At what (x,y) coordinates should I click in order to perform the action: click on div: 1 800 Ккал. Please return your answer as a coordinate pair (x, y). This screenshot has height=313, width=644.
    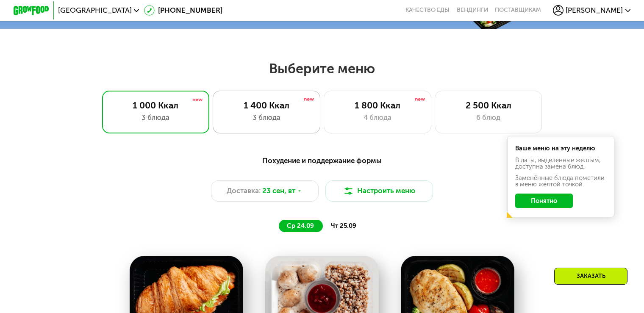
    Looking at the image, I should click on (377, 105).